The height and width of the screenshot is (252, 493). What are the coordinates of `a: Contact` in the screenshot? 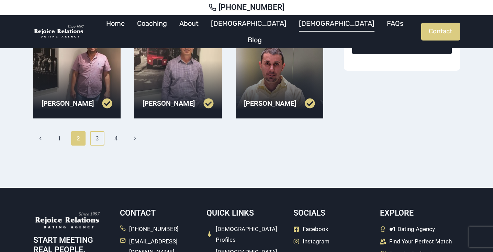 It's located at (440, 32).